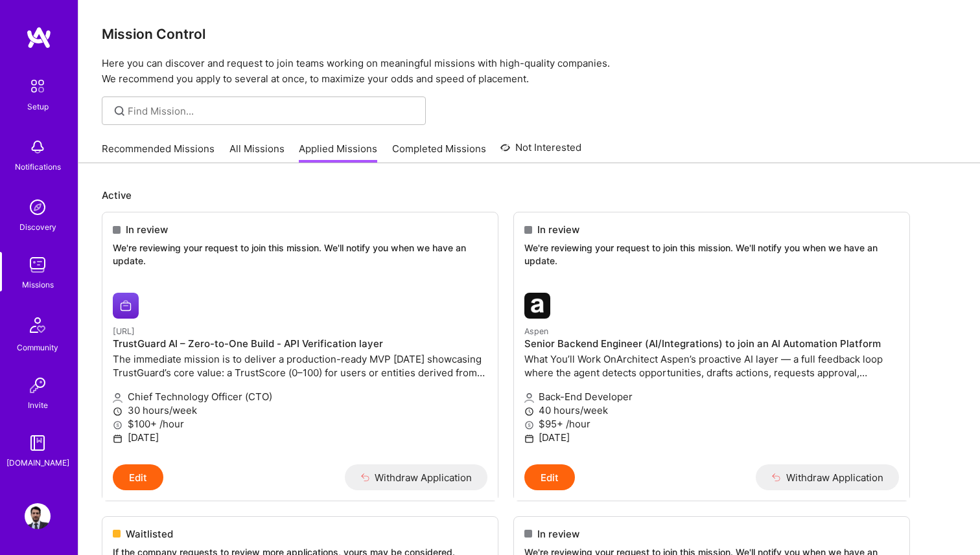 This screenshot has height=555, width=980. I want to click on img: Community, so click(38, 326).